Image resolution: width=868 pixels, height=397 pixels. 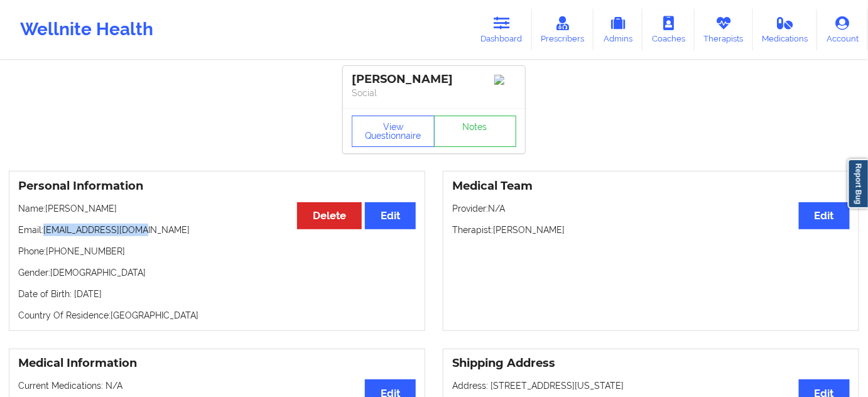 What do you see at coordinates (216, 386) in the screenshot?
I see `p: Current Medications: N/A` at bounding box center [216, 386].